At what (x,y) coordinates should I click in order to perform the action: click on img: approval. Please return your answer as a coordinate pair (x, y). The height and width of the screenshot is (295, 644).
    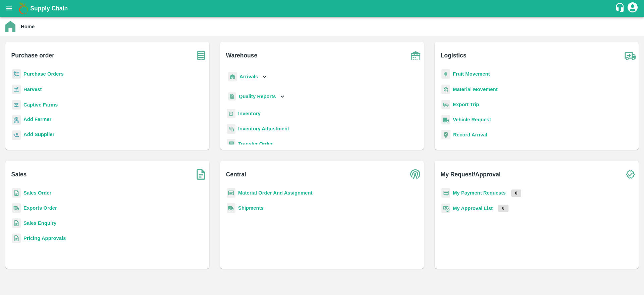
    Looking at the image, I should click on (446, 208).